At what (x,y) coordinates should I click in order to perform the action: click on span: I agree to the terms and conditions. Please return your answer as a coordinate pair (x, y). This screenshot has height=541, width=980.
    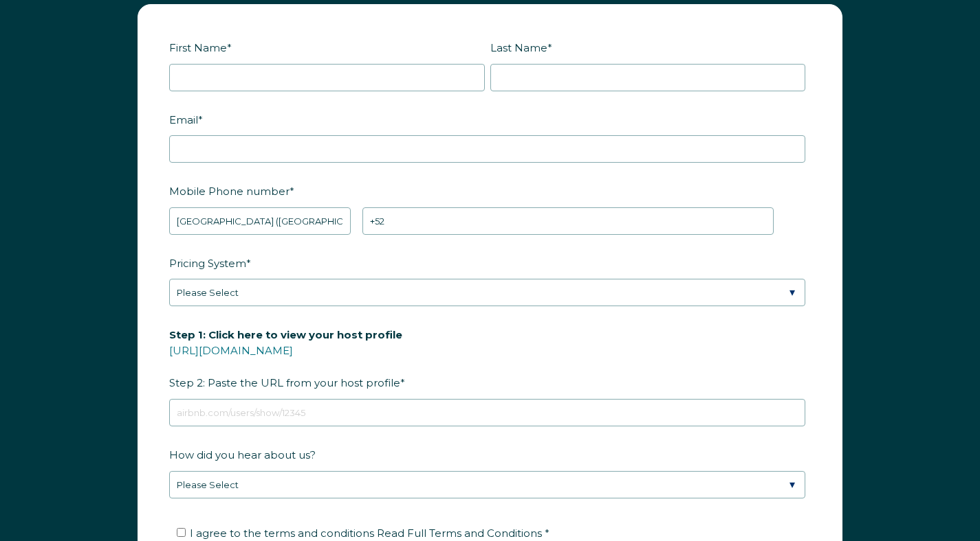
    Looking at the image, I should click on (369, 533).